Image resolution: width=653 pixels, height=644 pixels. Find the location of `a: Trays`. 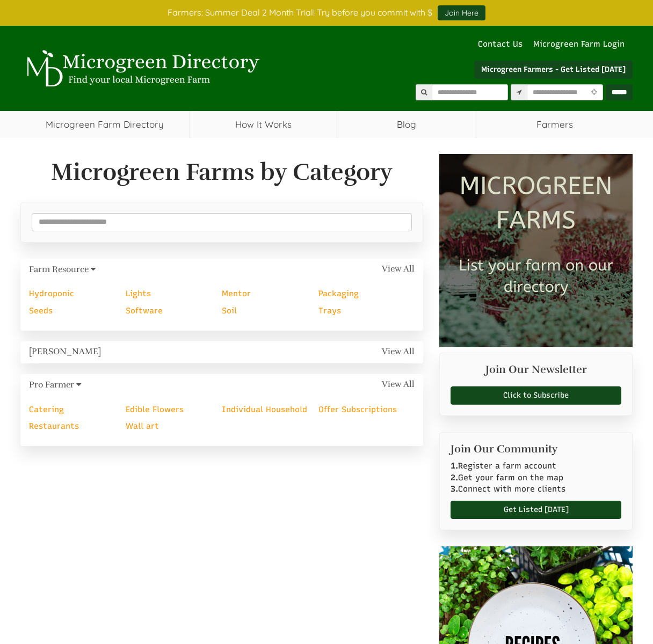

a: Trays is located at coordinates (329, 311).